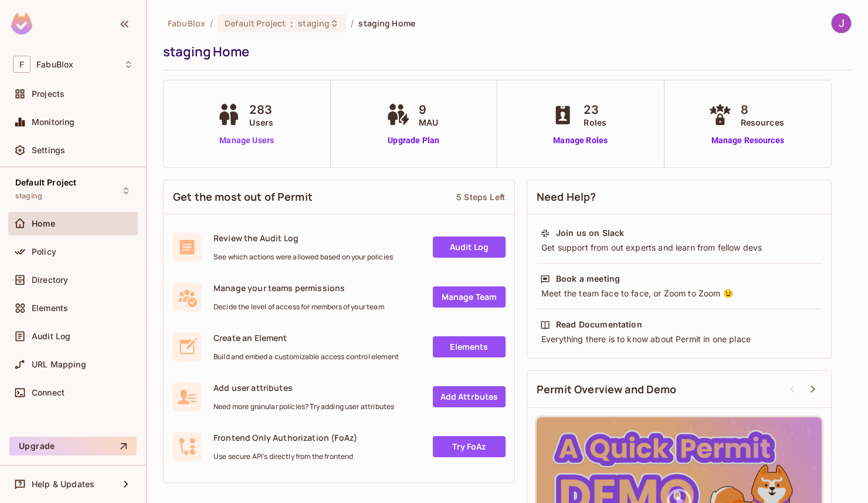 Image resolution: width=868 pixels, height=503 pixels. Describe the element at coordinates (186, 23) in the screenshot. I see `span: the active workspace` at that location.